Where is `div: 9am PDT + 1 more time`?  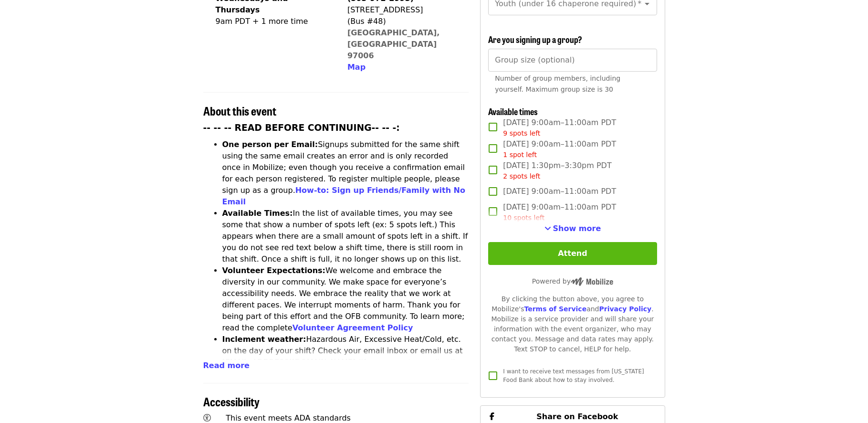
div: 9am PDT + 1 more time is located at coordinates (272, 22).